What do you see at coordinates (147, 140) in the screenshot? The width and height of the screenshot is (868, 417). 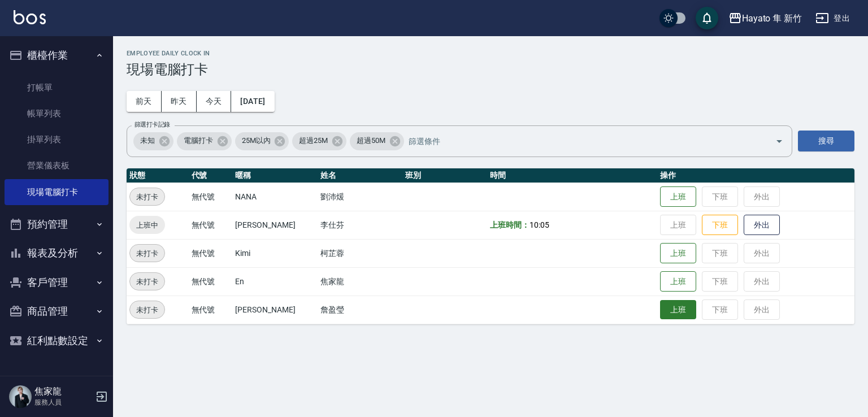 I see `span: 未知` at bounding box center [147, 140].